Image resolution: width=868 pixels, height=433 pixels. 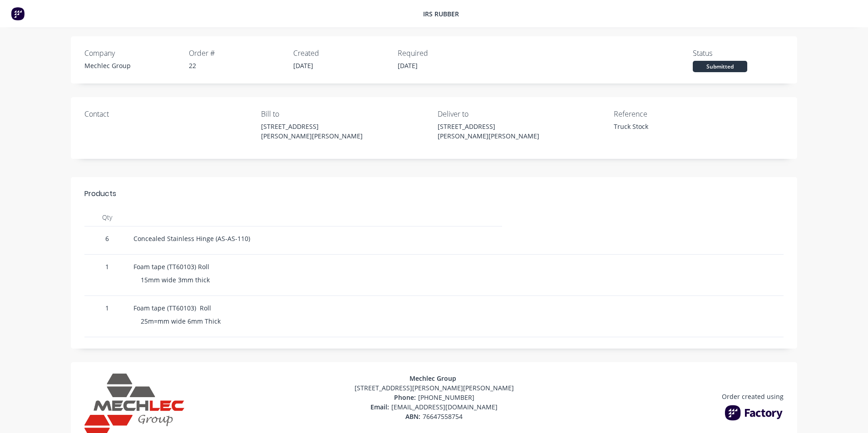 I want to click on div: Submitted, so click(x=720, y=66).